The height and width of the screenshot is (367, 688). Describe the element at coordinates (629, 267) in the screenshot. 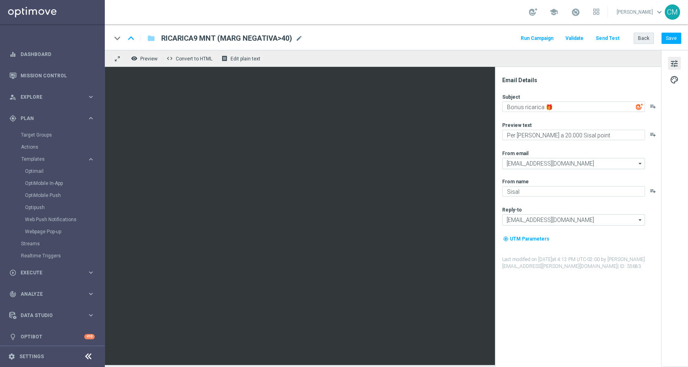

I see `span: | ID: 35683` at that location.